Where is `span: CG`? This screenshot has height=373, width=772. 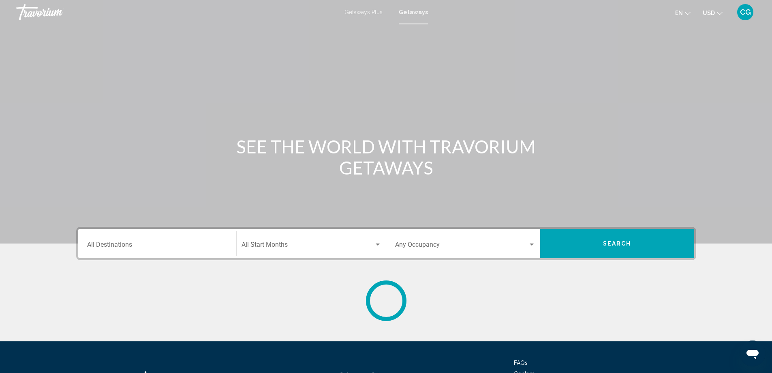 span: CG is located at coordinates (746, 12).